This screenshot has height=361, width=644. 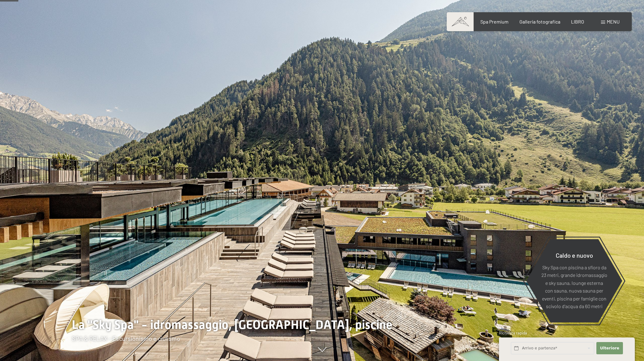 I want to click on font: Spa Premium, so click(x=494, y=21).